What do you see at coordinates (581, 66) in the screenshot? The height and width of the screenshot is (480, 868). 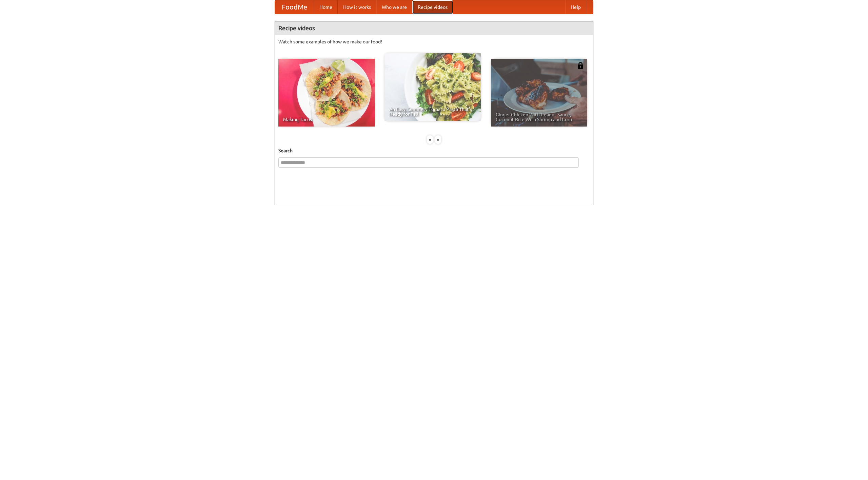 I see `img: 483408.png` at bounding box center [581, 66].